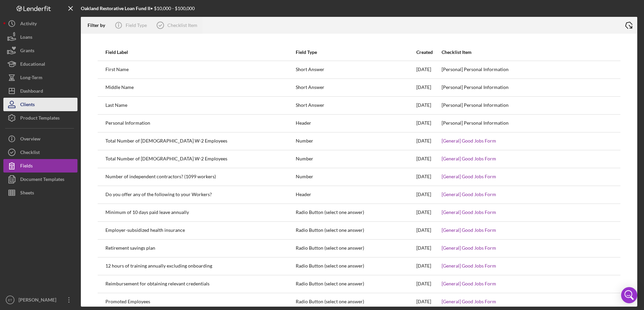 This screenshot has height=310, width=644. Describe the element at coordinates (40, 118) in the screenshot. I see `a: Product Templates` at that location.